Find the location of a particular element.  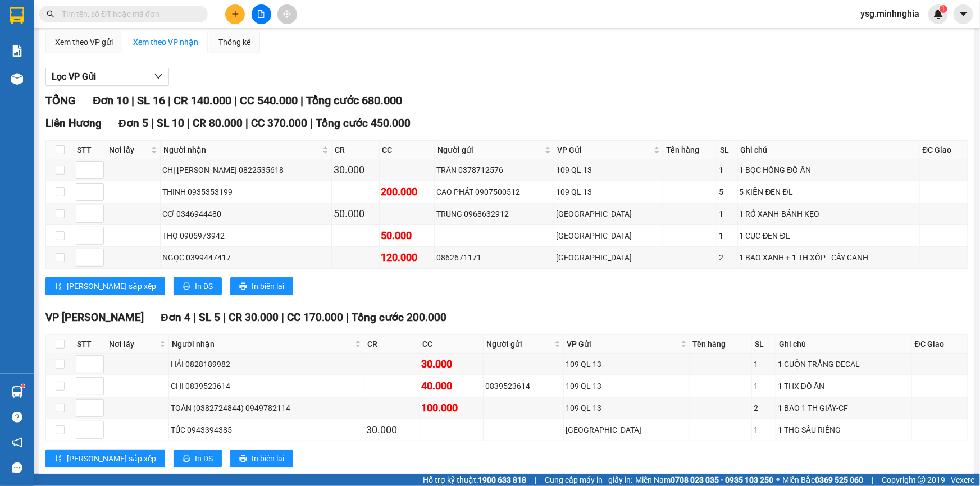

span: CR 140.000 is located at coordinates (202, 100).